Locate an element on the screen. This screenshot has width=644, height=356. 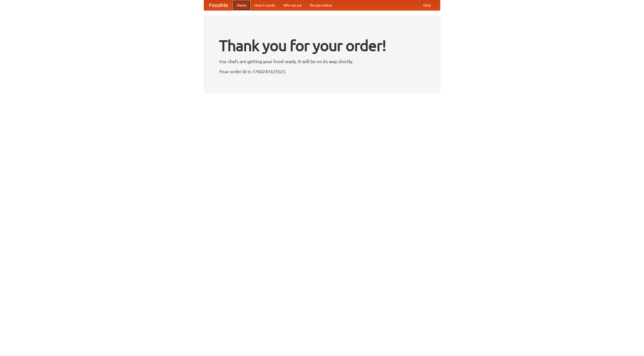
a: Recipe videos is located at coordinates (321, 5).